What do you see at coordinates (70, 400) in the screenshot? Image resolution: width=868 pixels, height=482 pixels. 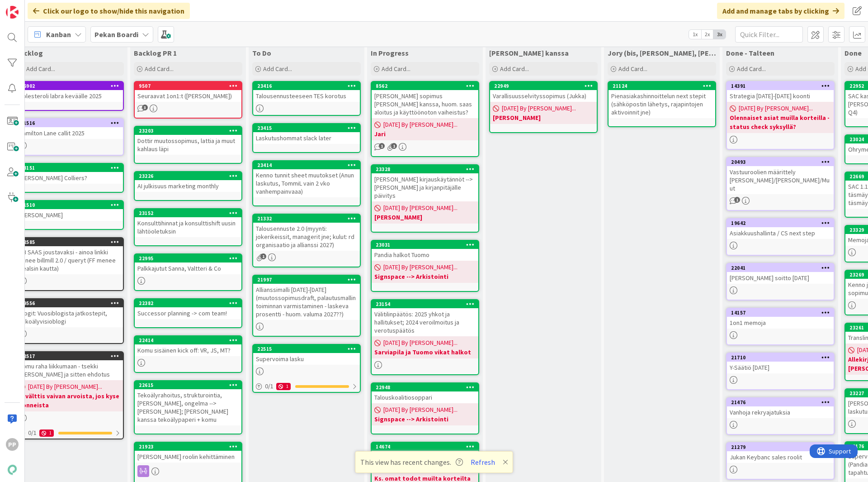 I see `b: Ei välttis vaivan arvoista, jos kyse tonneista` at bounding box center [70, 400].